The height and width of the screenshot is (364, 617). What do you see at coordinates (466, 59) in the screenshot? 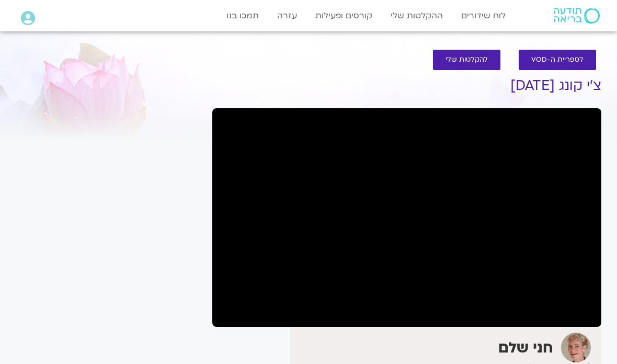
I see `a: להקלטות שלי` at bounding box center [466, 59].